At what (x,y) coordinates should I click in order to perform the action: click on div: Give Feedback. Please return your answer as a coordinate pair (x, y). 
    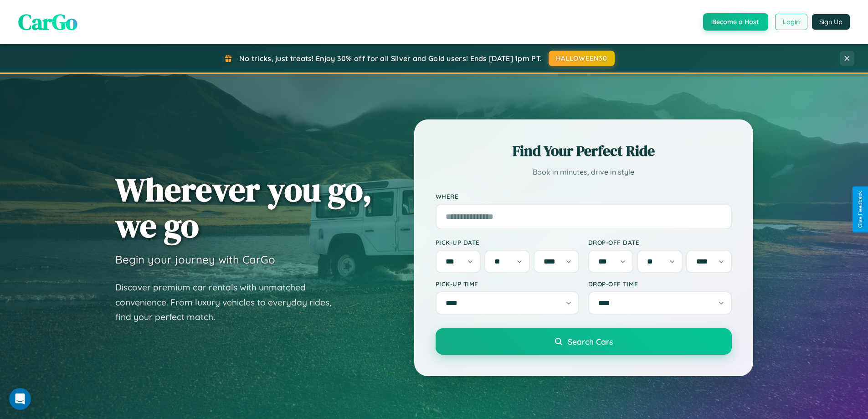
    Looking at the image, I should click on (861, 209).